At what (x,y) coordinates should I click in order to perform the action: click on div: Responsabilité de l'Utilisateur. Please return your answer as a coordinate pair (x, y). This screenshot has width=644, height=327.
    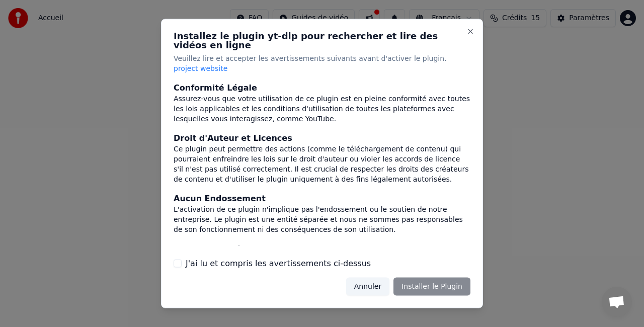
    Looking at the image, I should click on (322, 249).